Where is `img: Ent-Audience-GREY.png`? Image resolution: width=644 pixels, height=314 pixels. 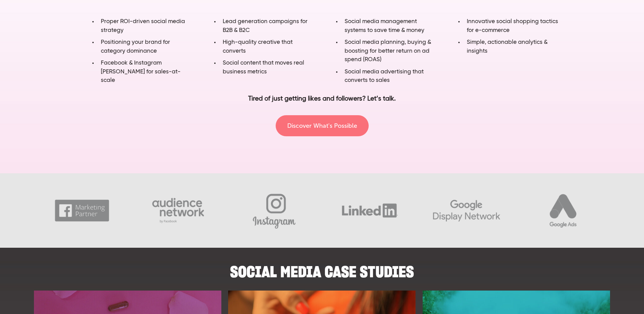 img: Ent-Audience-GREY.png is located at coordinates (178, 210).